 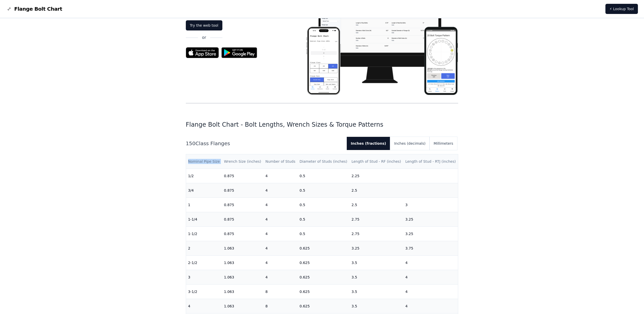 What do you see at coordinates (622, 9) in the screenshot?
I see `a: ⚡ Lookup Tool` at bounding box center [622, 9].